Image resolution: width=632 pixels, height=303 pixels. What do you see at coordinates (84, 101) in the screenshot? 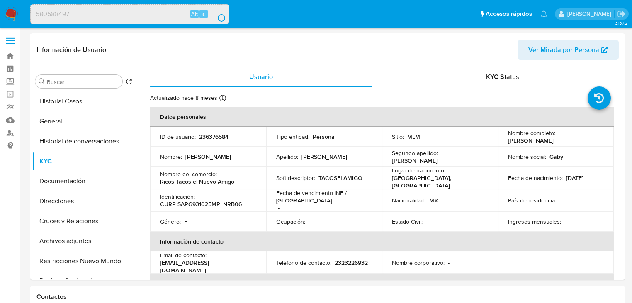
I see `button: Historial Casos` at bounding box center [84, 101].